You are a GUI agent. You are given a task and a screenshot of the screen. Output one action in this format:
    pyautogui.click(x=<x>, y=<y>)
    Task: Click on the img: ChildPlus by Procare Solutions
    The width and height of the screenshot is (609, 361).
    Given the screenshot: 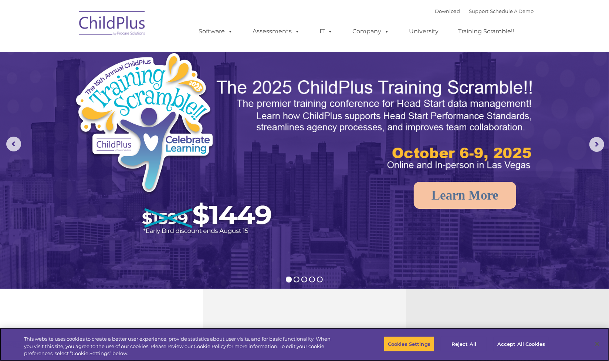 What is the action you would take?
    pyautogui.click(x=112, y=24)
    